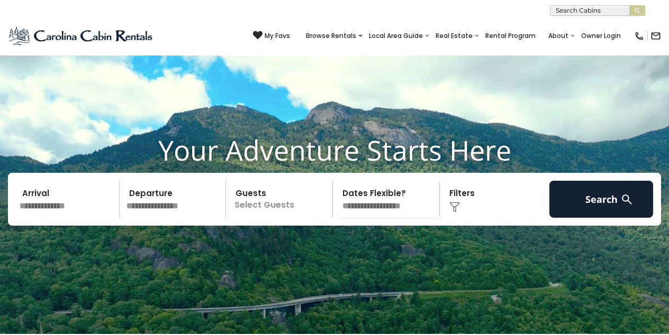 This screenshot has width=669, height=335. Describe the element at coordinates (656, 36) in the screenshot. I see `img: mail-regular-black.png` at that location.